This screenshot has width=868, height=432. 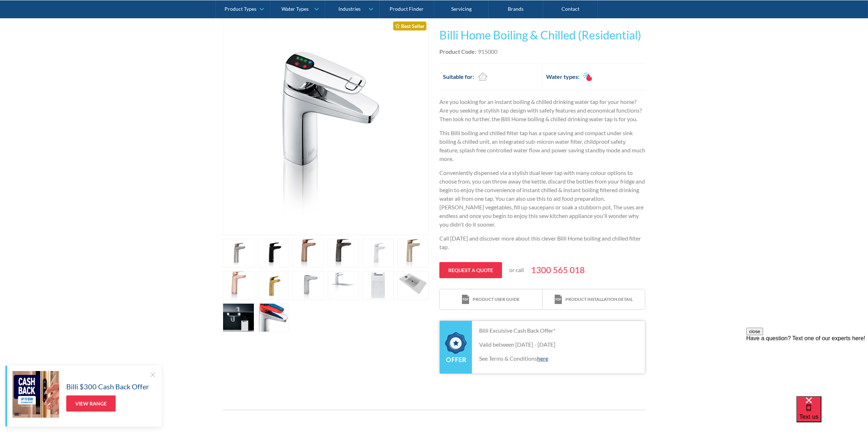 What do you see at coordinates (542, 198) in the screenshot?
I see `p: Conveniently dispensed via a stylish dual lever tap with many colour options to choose from, you ...` at bounding box center [542, 198].